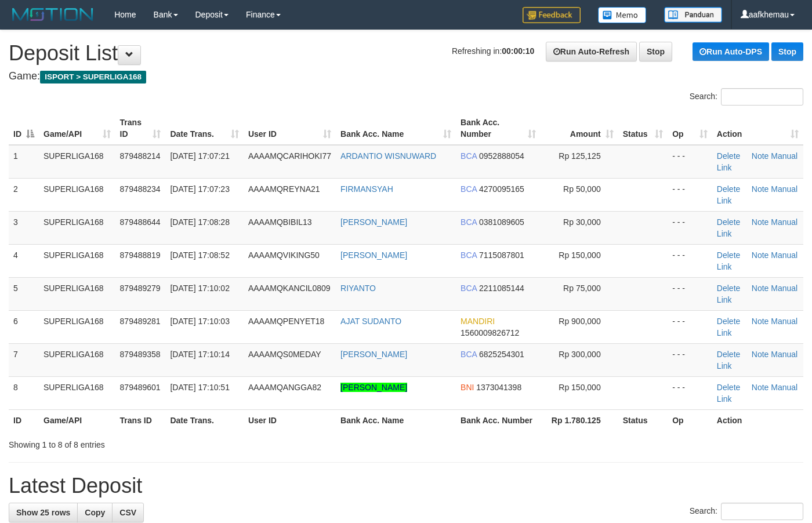 The image size is (812, 523). I want to click on div: Showing 1 to 8 of 8 entries, so click(169, 443).